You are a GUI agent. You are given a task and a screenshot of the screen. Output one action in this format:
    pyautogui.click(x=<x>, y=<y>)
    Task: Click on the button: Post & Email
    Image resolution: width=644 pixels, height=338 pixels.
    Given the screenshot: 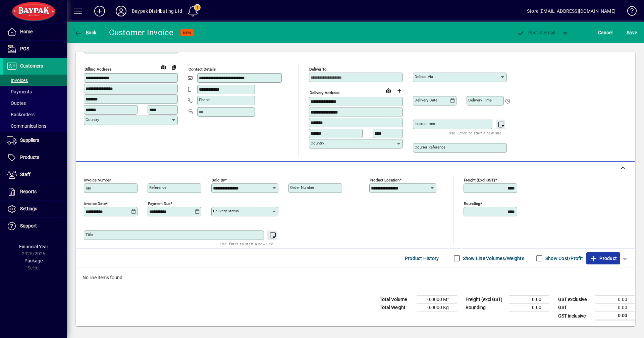 What is the action you would take?
    pyautogui.click(x=536, y=33)
    